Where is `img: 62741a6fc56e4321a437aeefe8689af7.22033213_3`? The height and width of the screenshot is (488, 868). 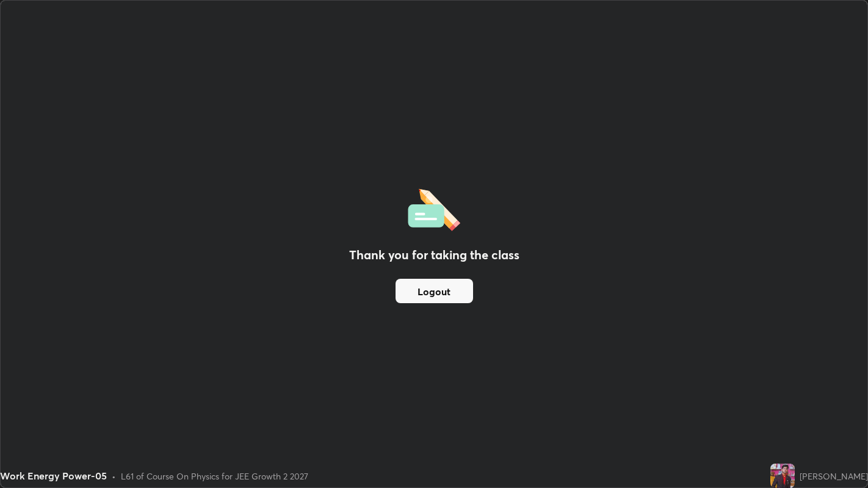 img: 62741a6fc56e4321a437aeefe8689af7.22033213_3 is located at coordinates (783, 476).